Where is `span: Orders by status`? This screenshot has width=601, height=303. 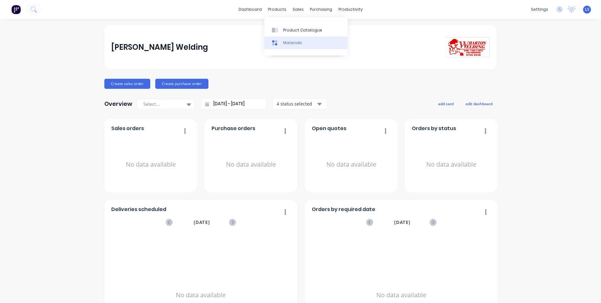
span: Orders by status is located at coordinates (434, 128).